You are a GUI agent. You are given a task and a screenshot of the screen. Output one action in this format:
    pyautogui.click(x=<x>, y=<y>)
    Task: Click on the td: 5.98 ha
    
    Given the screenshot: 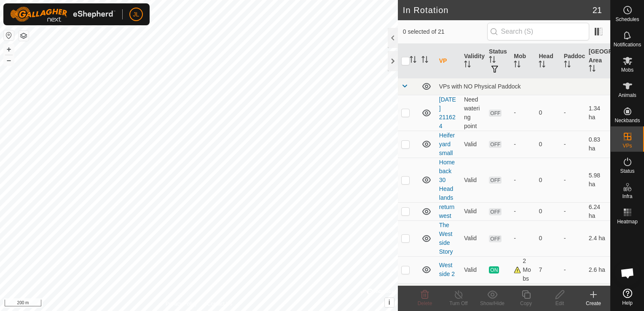 What is the action you would take?
    pyautogui.click(x=598, y=180)
    